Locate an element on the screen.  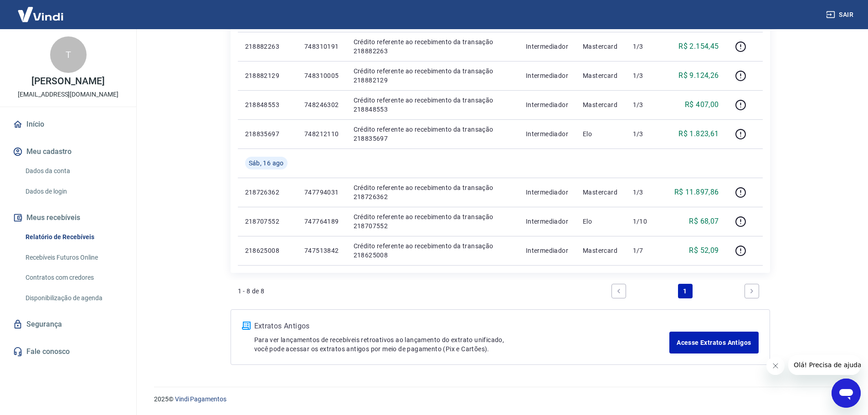
p: Crédito referente ao recebimento da transação 218835697 is located at coordinates (433, 134).